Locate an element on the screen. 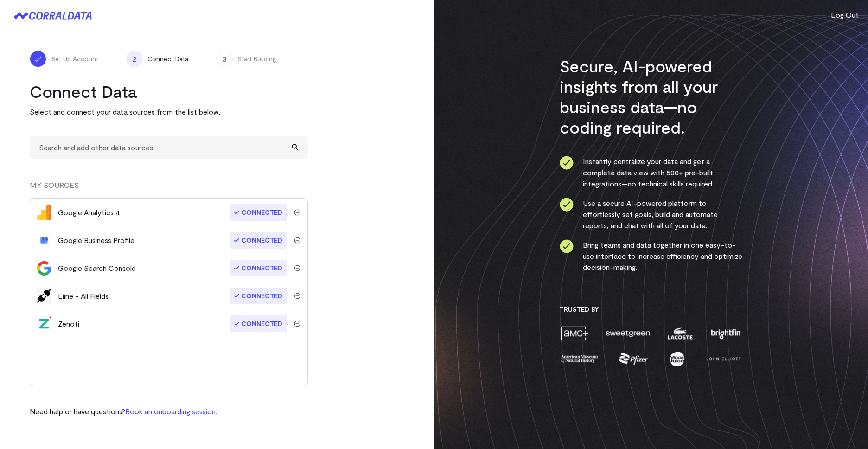  p: Need help or have questions? is located at coordinates (123, 412).